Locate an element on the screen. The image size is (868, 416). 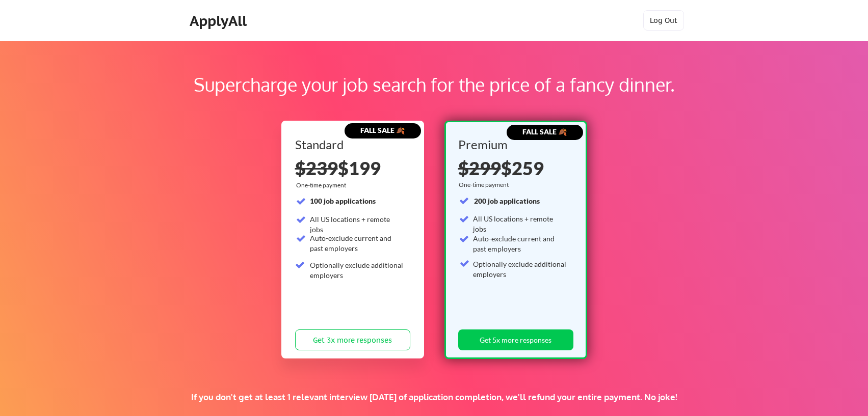
div: $259 is located at coordinates (514, 168).